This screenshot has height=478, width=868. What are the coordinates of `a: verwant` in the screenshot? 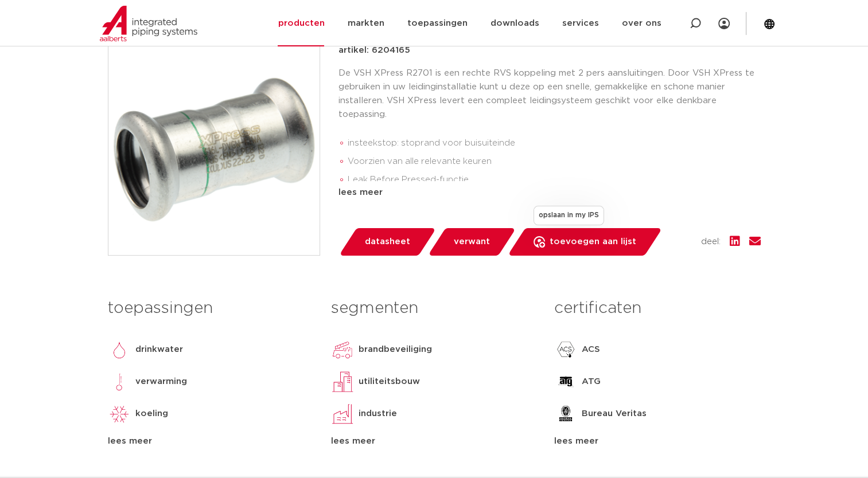 It's located at (471, 242).